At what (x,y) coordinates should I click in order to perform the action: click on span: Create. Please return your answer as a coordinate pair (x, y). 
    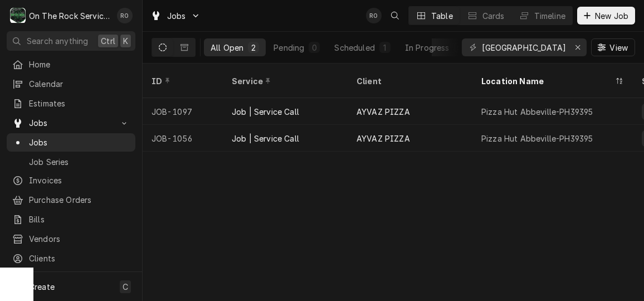
    Looking at the image, I should click on (41, 287).